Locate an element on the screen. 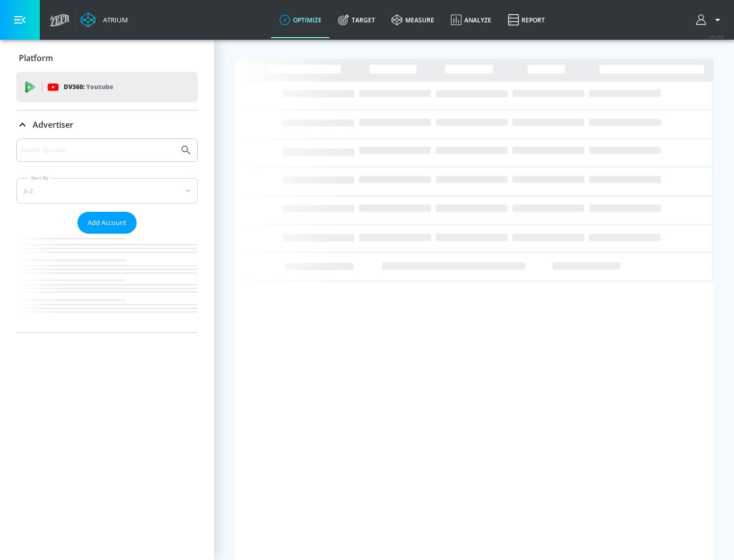 The image size is (734, 560). a: measure is located at coordinates (413, 20).